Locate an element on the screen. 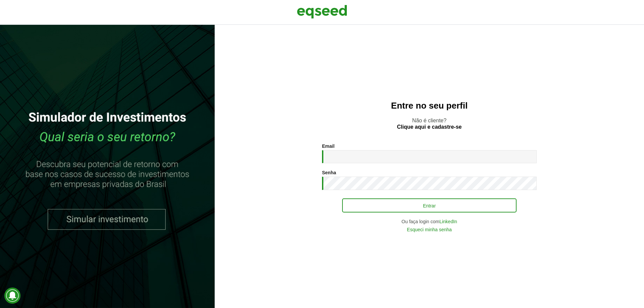  label: Email is located at coordinates (328, 146).